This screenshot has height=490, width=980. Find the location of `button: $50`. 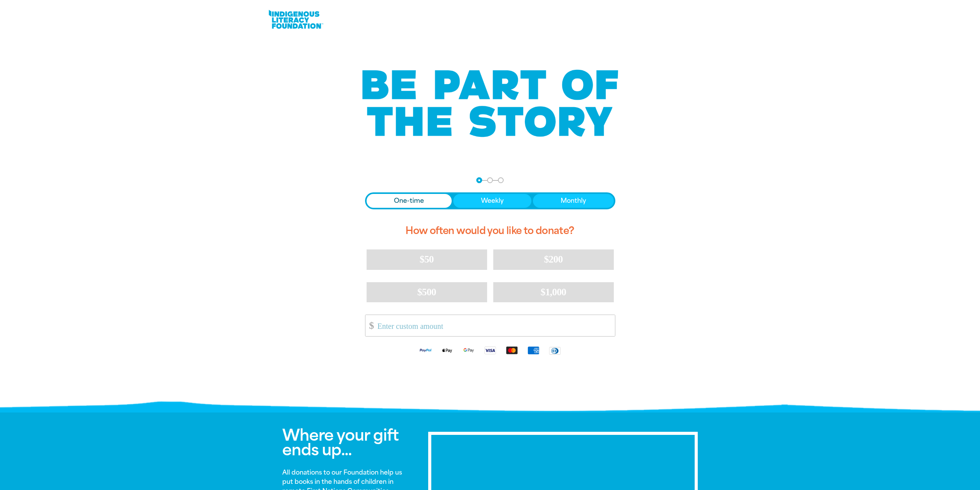

button: $50 is located at coordinates (426, 259).